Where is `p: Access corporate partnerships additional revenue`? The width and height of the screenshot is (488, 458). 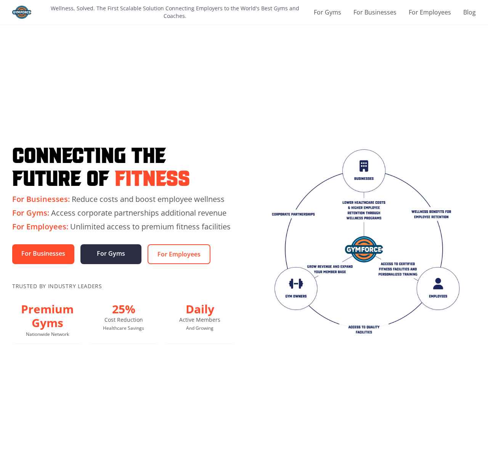 p: Access corporate partnerships additional revenue is located at coordinates (124, 213).